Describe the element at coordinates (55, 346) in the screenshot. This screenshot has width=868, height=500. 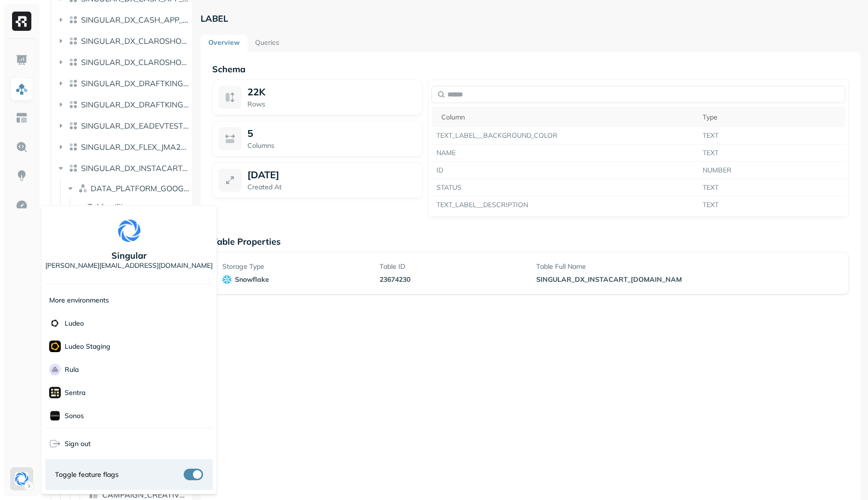
I see `img: Ludeo Staging` at that location.